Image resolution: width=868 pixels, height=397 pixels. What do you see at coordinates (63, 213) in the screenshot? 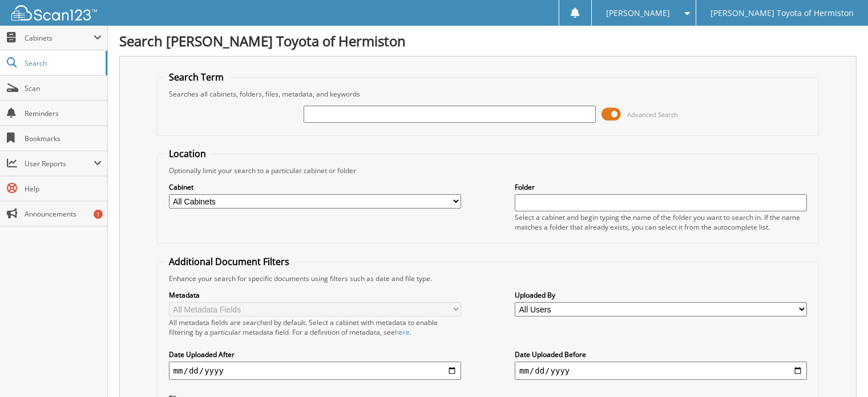
I see `span: Announcements` at bounding box center [63, 213].